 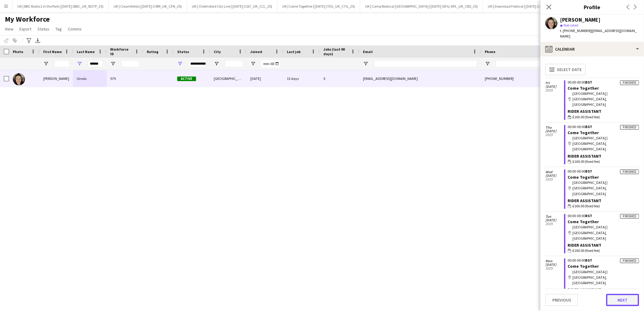 I want to click on button: Next, so click(x=622, y=300).